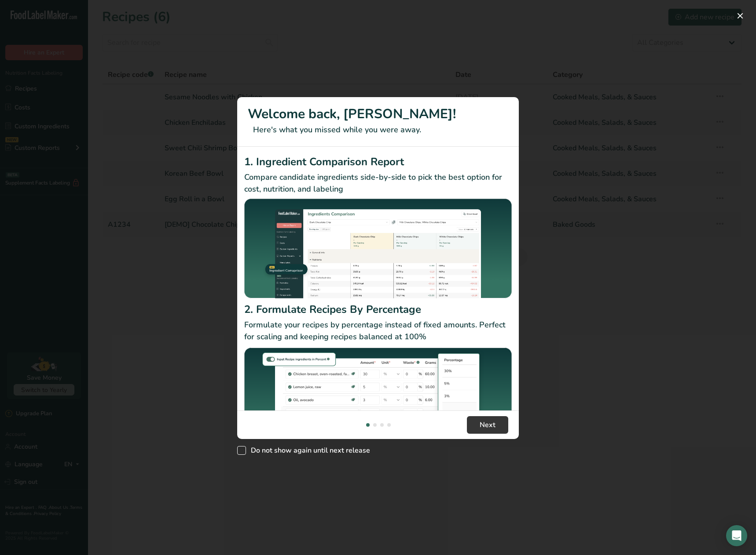 Image resolution: width=756 pixels, height=555 pixels. What do you see at coordinates (378, 248) in the screenshot?
I see `img: Ingredient Comparison Report` at bounding box center [378, 248].